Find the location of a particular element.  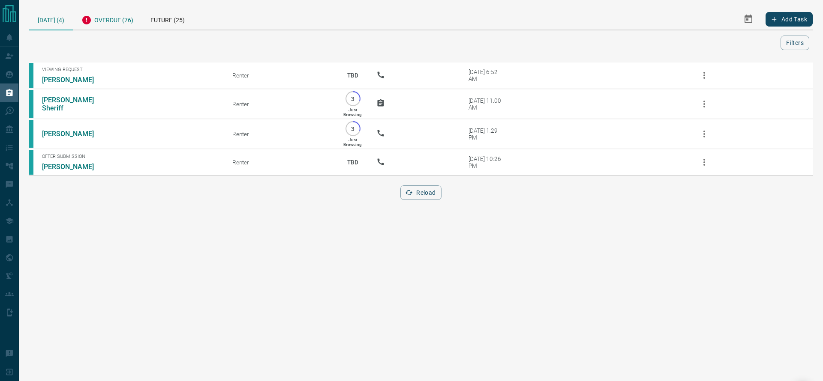

span: Viewing Request is located at coordinates (131, 69).